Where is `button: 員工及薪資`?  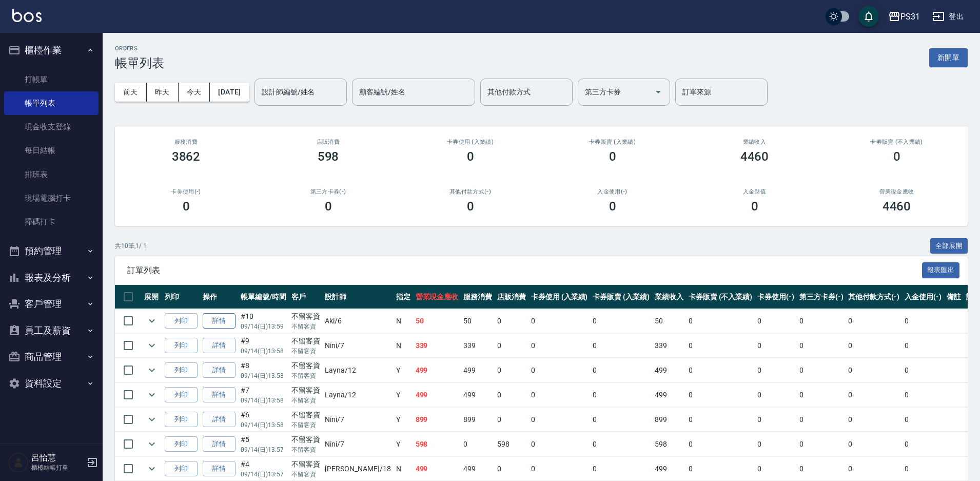 button: 員工及薪資 is located at coordinates (52, 330).